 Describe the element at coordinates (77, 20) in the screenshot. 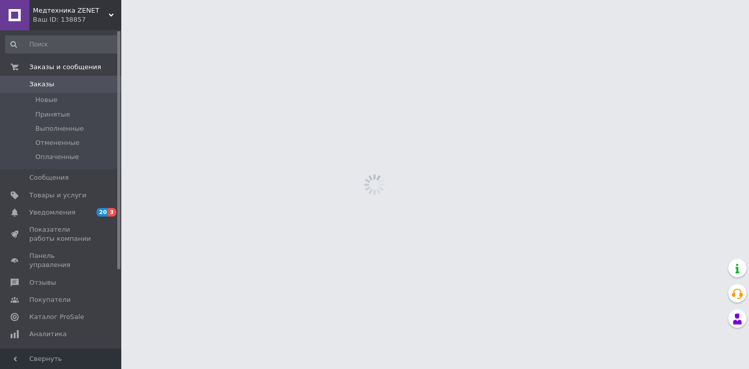

I see `div: Ваш ID: 138857` at that location.